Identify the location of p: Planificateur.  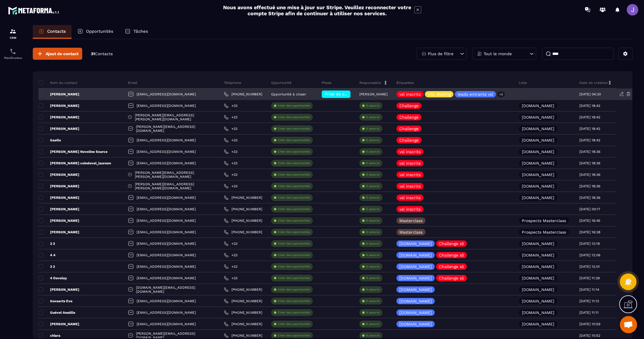
(13, 58).